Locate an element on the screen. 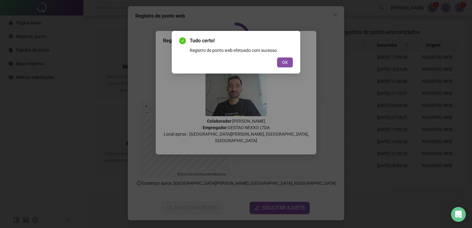 The height and width of the screenshot is (228, 472). button: OK is located at coordinates (285, 62).